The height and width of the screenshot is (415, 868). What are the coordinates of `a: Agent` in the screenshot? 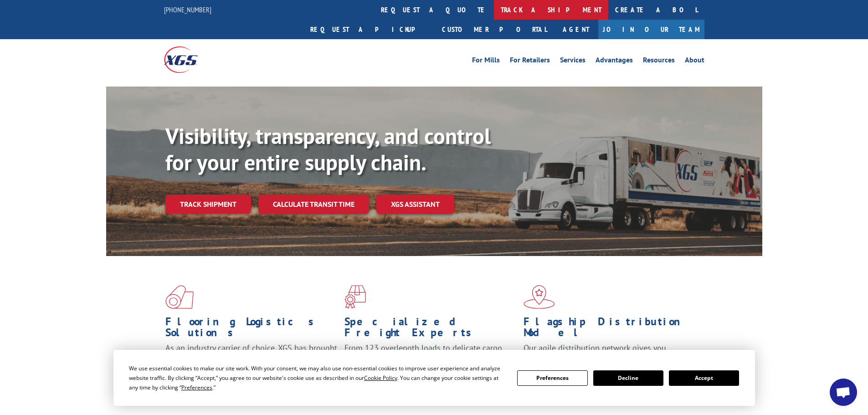 It's located at (576, 29).